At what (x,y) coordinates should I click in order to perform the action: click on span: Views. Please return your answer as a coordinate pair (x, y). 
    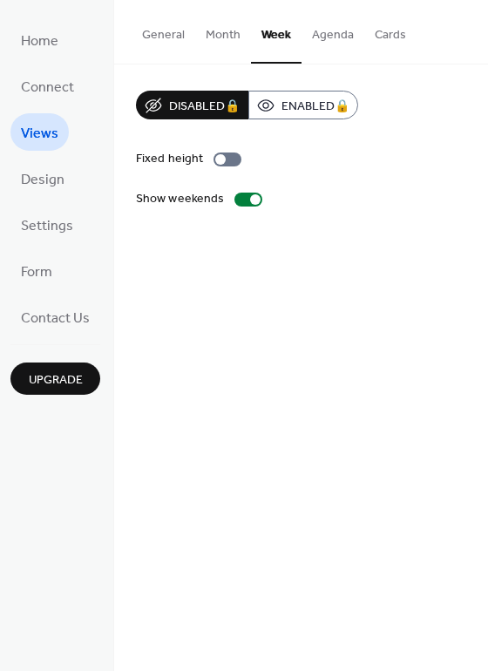
    Looking at the image, I should click on (39, 133).